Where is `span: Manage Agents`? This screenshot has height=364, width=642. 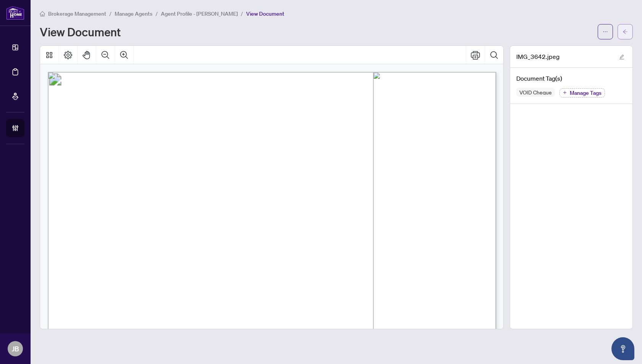 span: Manage Agents is located at coordinates (134, 14).